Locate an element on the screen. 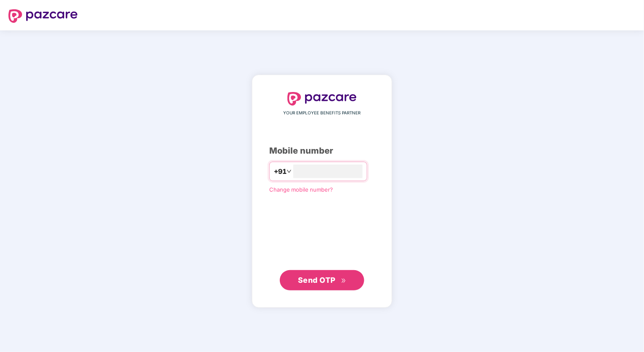 The image size is (644, 352). span: double-right is located at coordinates (344, 280).